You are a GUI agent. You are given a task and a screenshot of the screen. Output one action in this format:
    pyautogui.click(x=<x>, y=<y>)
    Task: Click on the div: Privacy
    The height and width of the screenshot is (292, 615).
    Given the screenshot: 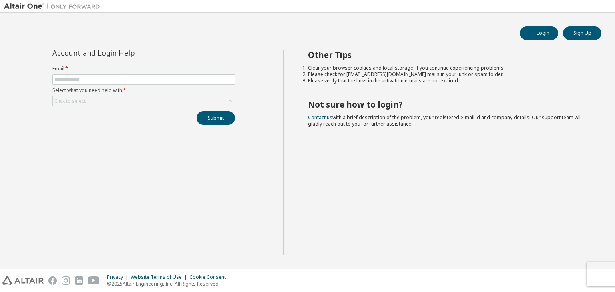 What is the action you would take?
    pyautogui.click(x=118, y=277)
    